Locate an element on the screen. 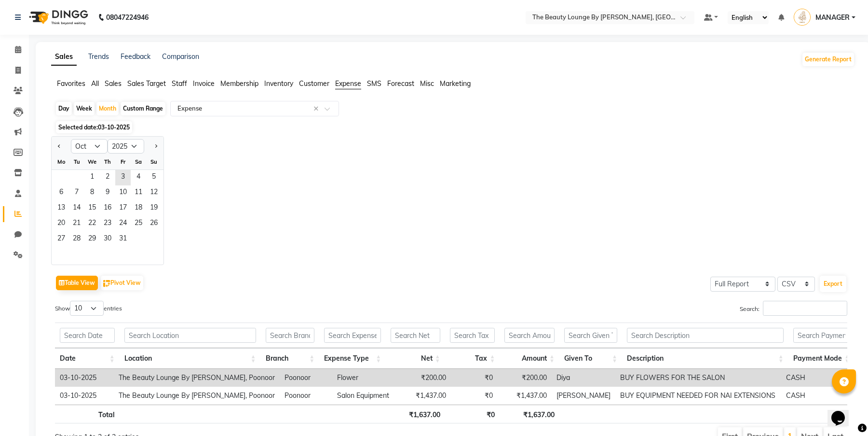 The height and width of the screenshot is (436, 868). th: Expense Type: activate to sort column ascending is located at coordinates (353, 358).